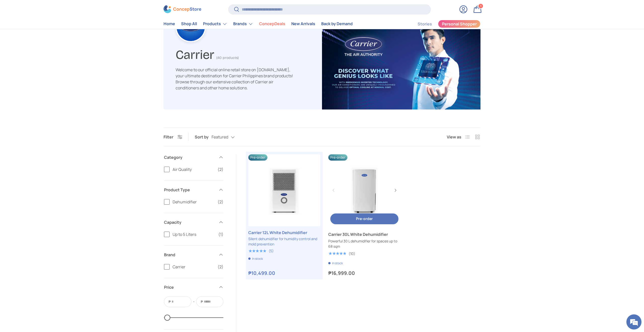 The width and height of the screenshot is (644, 332). What do you see at coordinates (189, 24) in the screenshot?
I see `a: Shop All` at bounding box center [189, 24].